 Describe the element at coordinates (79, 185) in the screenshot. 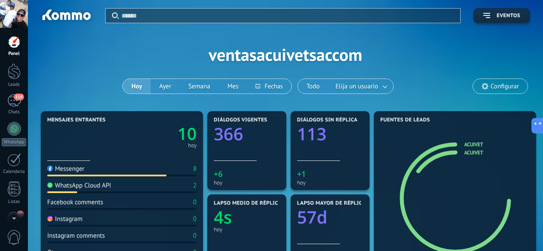

I see `div: WhatsApp Cloud API` at that location.